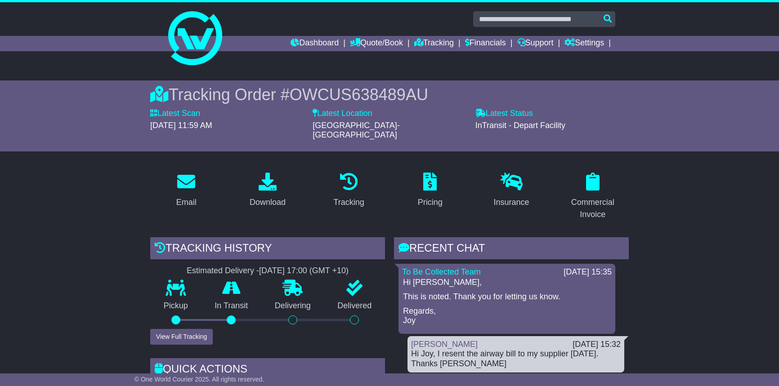 The image size is (779, 386). What do you see at coordinates (359, 94) in the screenshot?
I see `span: OWCUS638489AU` at bounding box center [359, 94].